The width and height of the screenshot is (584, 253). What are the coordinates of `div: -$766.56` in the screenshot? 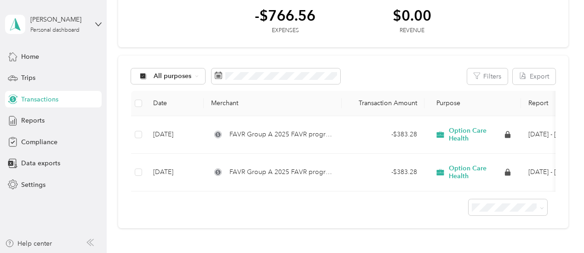 It's located at (285, 15).